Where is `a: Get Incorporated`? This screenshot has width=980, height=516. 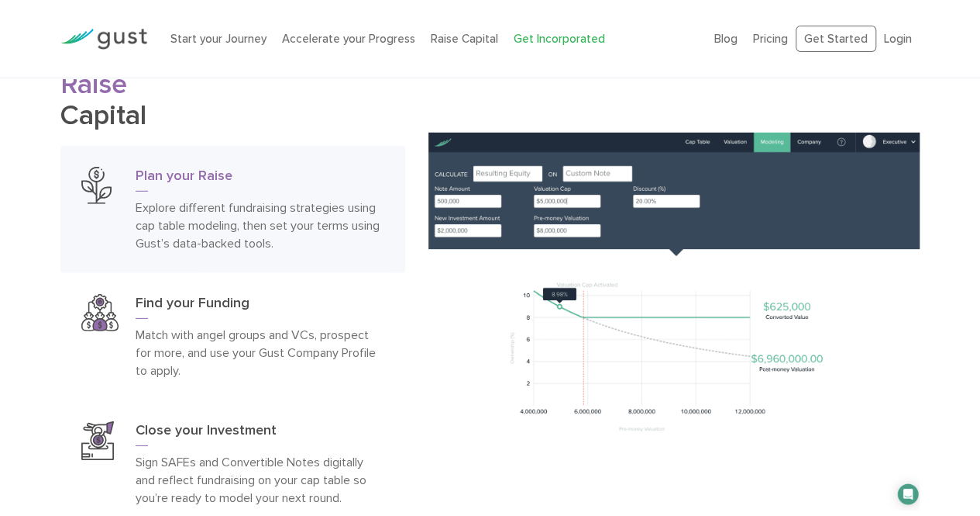 a: Get Incorporated is located at coordinates (559, 39).